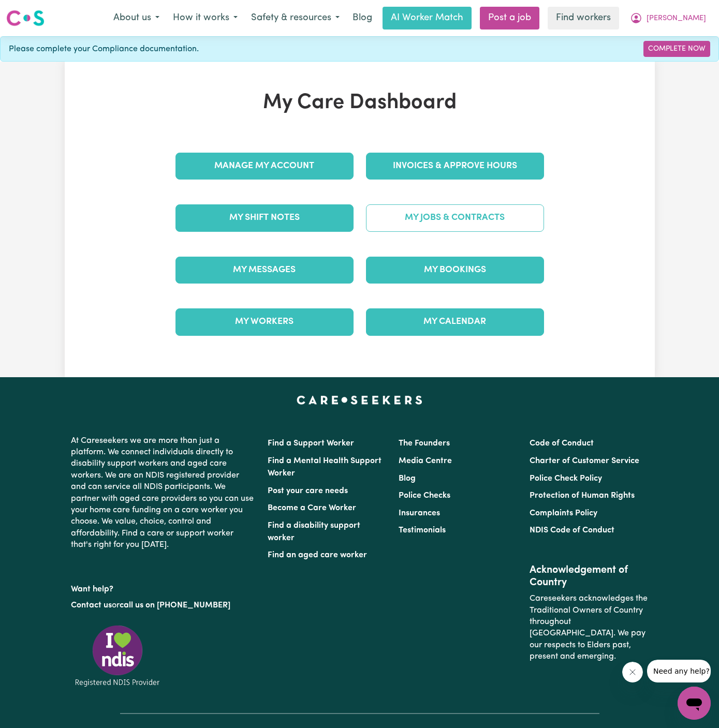 This screenshot has width=719, height=728. Describe the element at coordinates (424, 496) in the screenshot. I see `a: Police Checks` at that location.